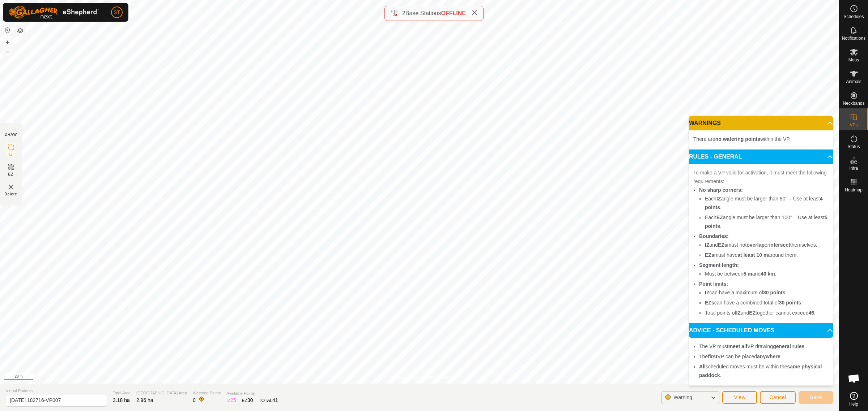  I want to click on img: VP, so click(11, 187).